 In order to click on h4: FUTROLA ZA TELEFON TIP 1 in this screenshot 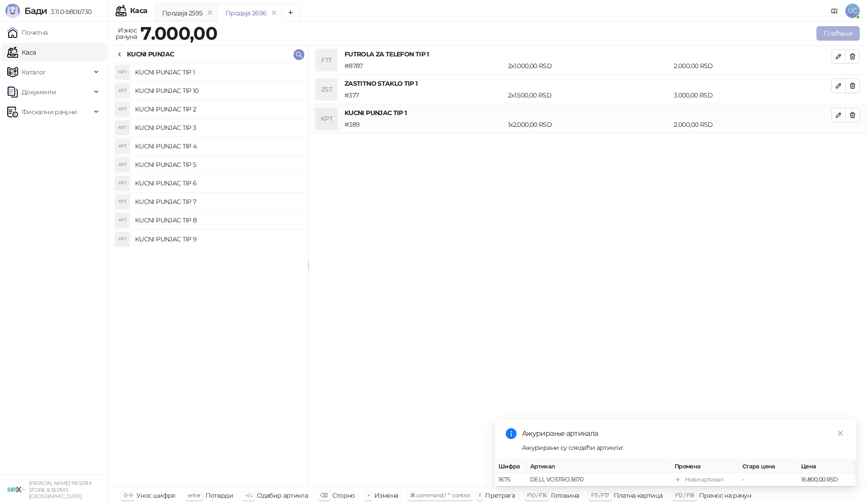, I will do `click(588, 54)`.